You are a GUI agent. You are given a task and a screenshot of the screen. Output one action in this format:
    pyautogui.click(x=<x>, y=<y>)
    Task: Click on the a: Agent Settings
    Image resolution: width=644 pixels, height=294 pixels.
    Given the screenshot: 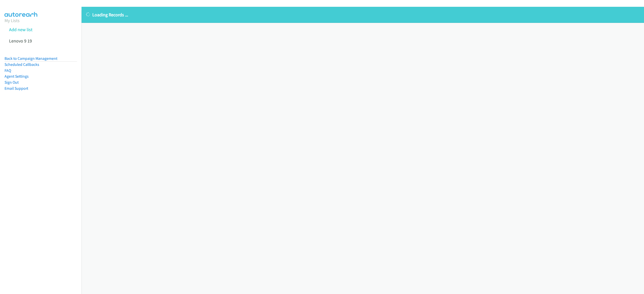 What is the action you would take?
    pyautogui.click(x=17, y=76)
    